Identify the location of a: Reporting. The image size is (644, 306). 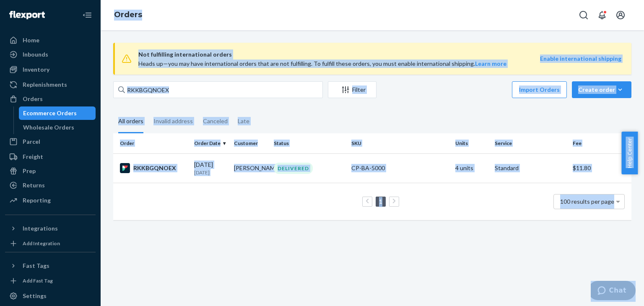
(50, 201).